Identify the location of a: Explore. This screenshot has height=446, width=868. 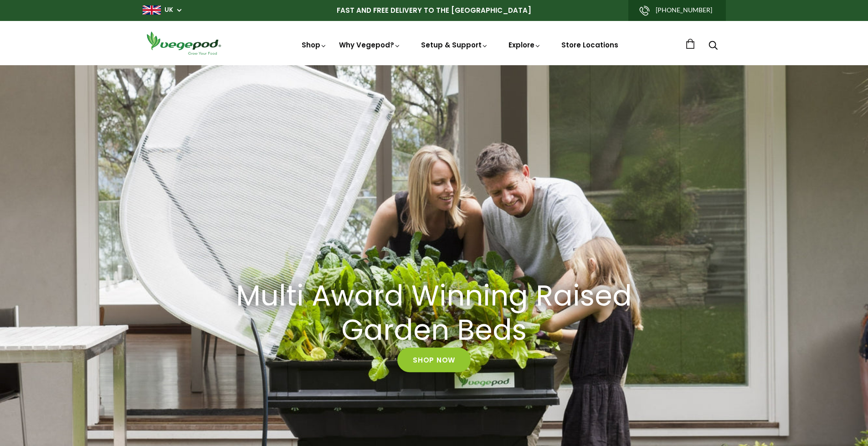
(525, 45).